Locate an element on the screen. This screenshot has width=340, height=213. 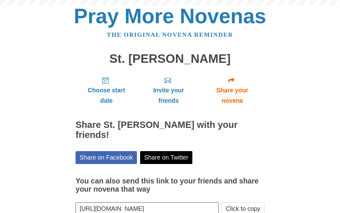
a: Invite your friends is located at coordinates (168, 90).